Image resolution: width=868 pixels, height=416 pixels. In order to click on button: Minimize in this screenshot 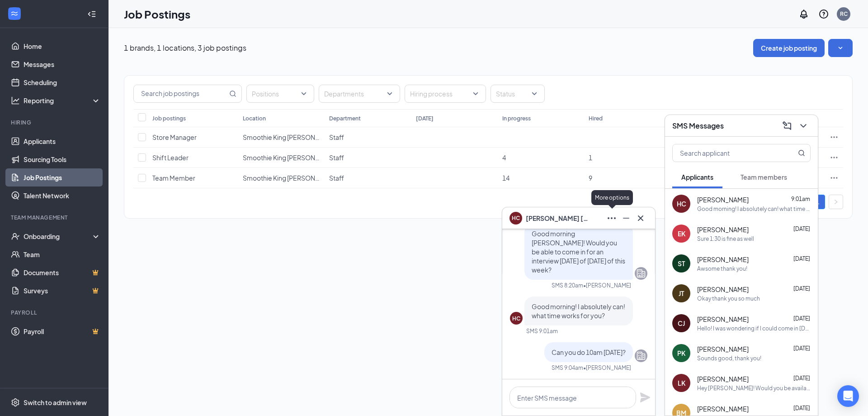, I will do `click(626, 218)`.